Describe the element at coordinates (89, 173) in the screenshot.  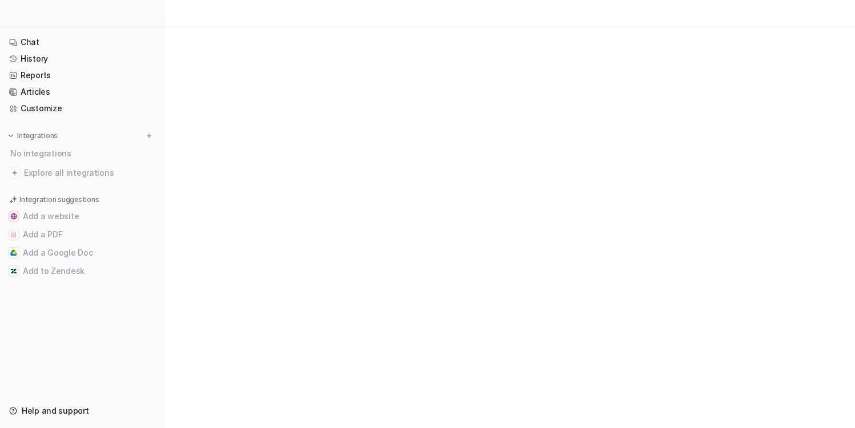
I see `span: Explore all integrations` at that location.